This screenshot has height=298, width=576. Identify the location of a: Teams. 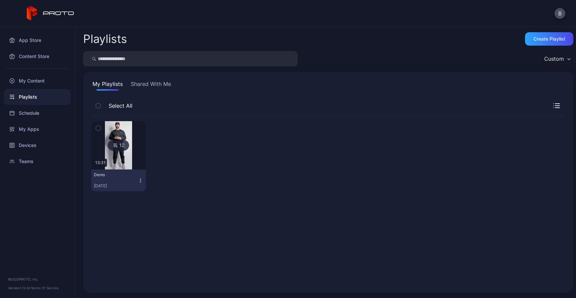
(37, 161).